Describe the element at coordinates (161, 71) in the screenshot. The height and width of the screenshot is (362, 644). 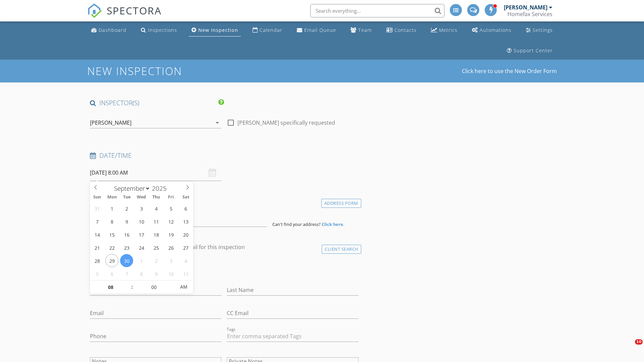
I see `h1: New Inspection` at that location.